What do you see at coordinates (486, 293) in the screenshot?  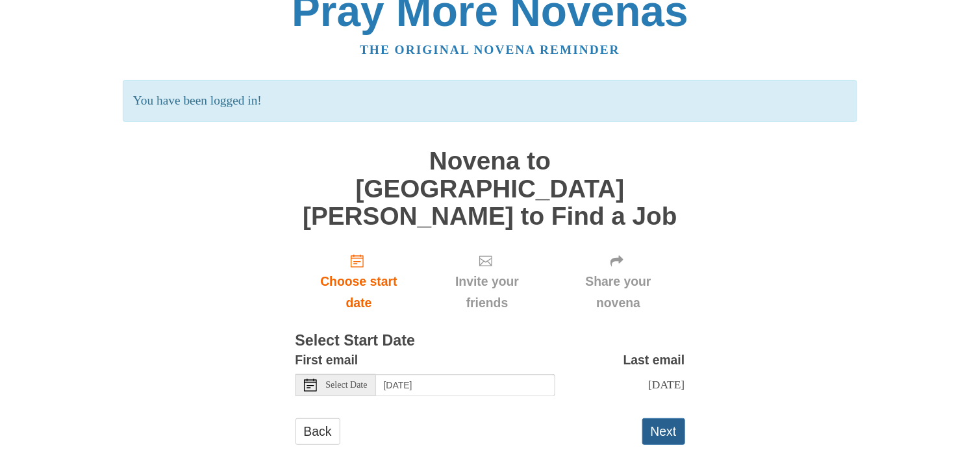 I see `span: Invite your friends` at bounding box center [486, 293].